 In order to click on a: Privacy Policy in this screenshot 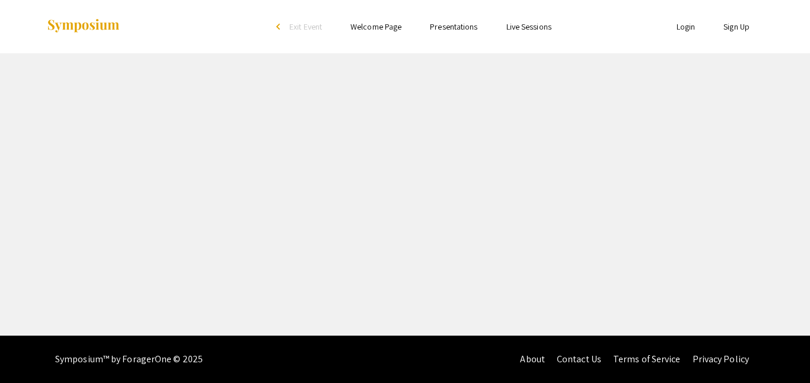, I will do `click(720, 359)`.